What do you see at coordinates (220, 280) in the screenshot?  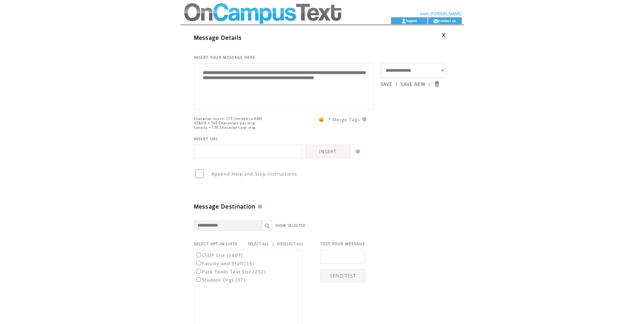 I see `label: Student Orgs (37)` at bounding box center [220, 280].